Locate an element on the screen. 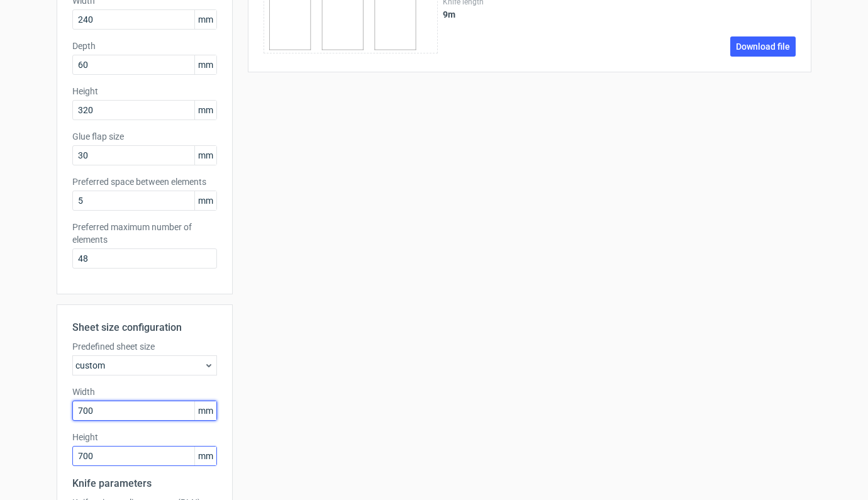  a: Download file is located at coordinates (763, 47).